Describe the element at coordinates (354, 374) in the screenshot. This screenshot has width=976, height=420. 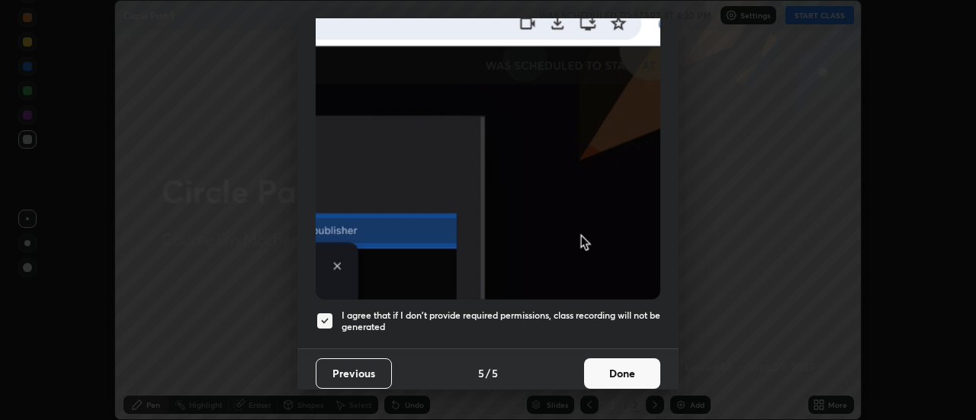
I see `button: Previous` at that location.